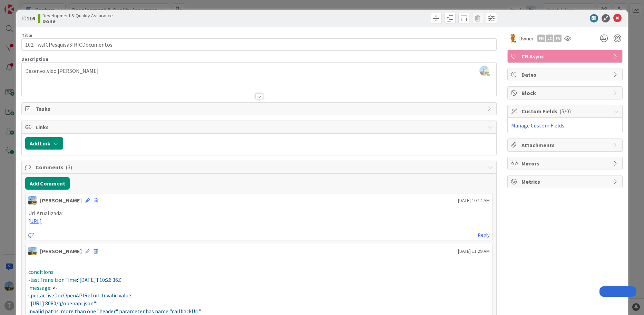 The width and height of the screenshot is (644, 315). What do you see at coordinates (259, 44) in the screenshot?
I see `input: type card name here...` at bounding box center [259, 44].